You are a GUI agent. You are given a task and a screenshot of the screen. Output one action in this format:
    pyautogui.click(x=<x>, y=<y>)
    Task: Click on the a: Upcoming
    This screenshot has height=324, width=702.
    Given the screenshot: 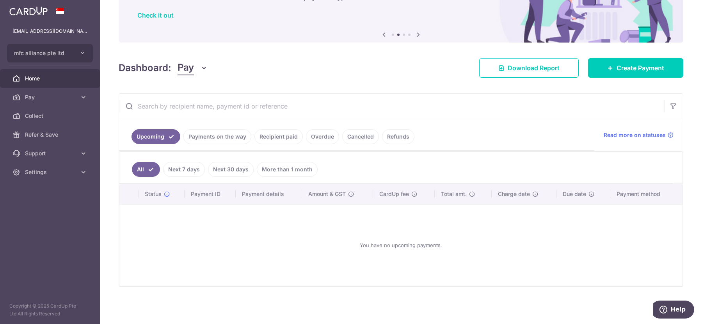 What is the action you would take?
    pyautogui.click(x=156, y=137)
    